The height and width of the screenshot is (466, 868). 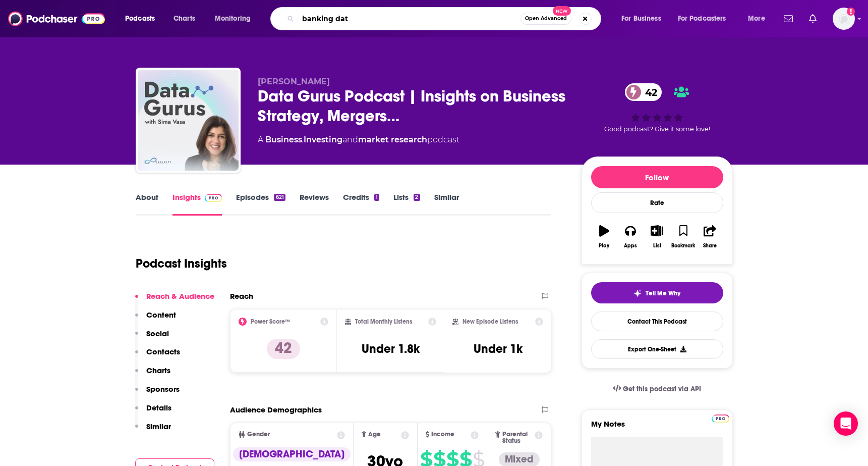 I want to click on button: Play, so click(x=604, y=237).